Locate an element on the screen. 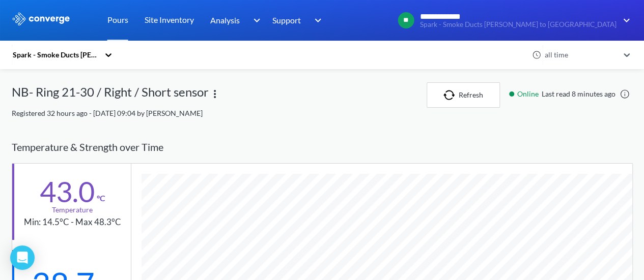 The height and width of the screenshot is (280, 644). div: Min: 14.5°C - Max 48.3°C is located at coordinates (73, 223).